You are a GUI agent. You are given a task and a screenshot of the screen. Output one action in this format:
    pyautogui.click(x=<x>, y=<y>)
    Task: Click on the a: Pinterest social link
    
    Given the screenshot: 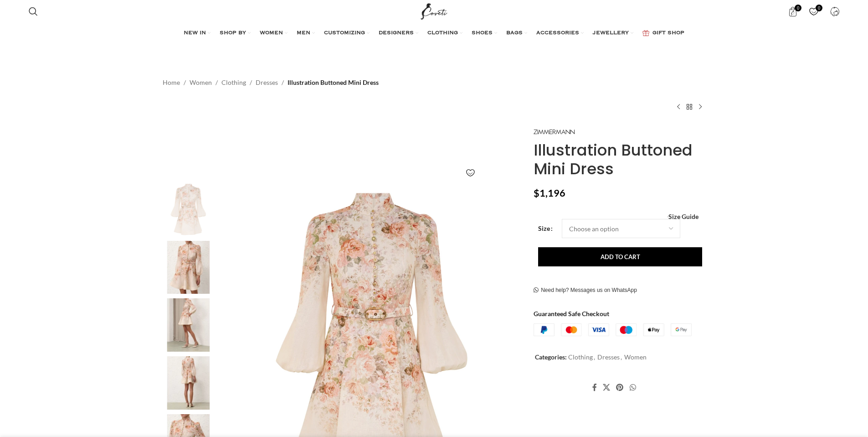 What is the action you would take?
    pyautogui.click(x=620, y=387)
    